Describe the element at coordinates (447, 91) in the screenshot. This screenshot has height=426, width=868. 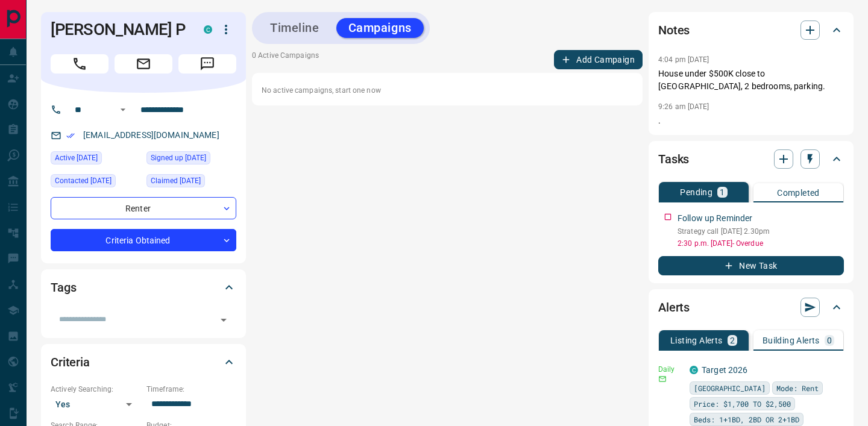
I see `p: No active campaigns, start one now` at that location.